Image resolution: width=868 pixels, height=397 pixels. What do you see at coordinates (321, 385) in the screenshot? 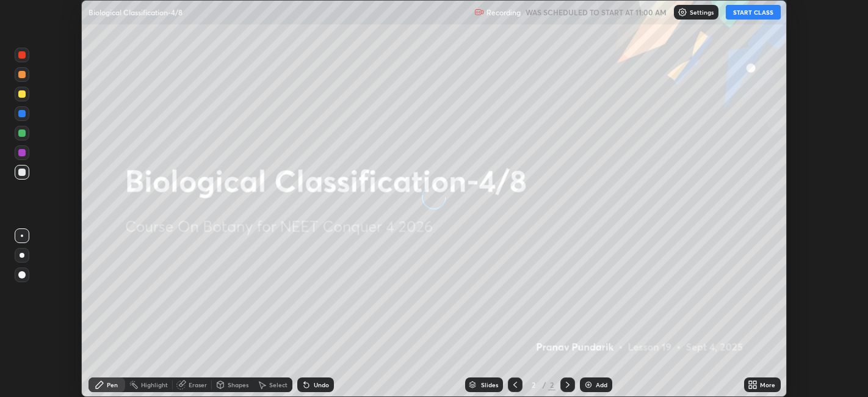
I see `div: Undo` at bounding box center [321, 385].